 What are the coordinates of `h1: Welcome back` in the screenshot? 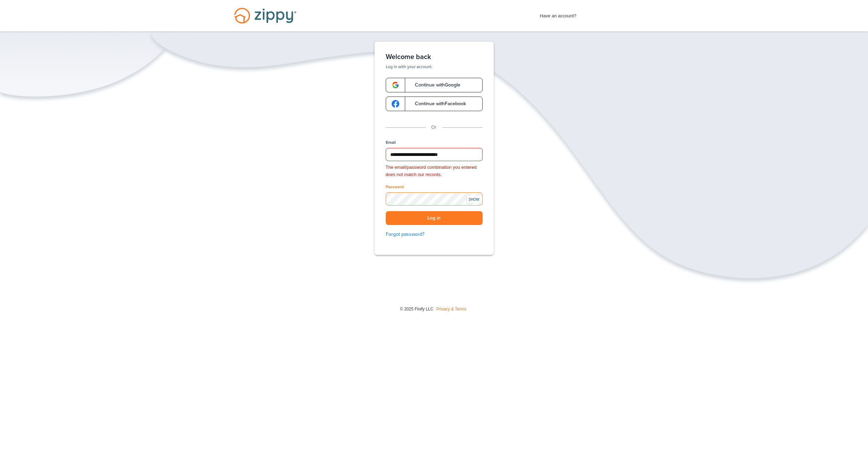 It's located at (434, 57).